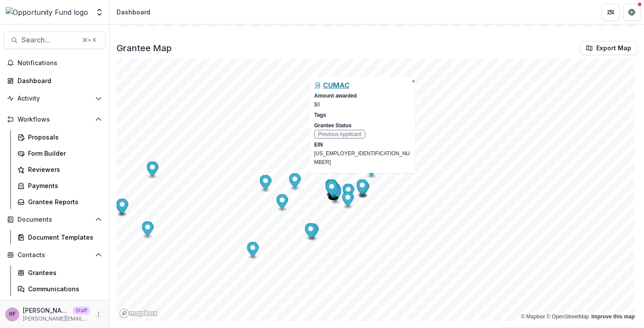  What do you see at coordinates (362, 126) in the screenshot?
I see `p: Grantee Status` at bounding box center [362, 126].